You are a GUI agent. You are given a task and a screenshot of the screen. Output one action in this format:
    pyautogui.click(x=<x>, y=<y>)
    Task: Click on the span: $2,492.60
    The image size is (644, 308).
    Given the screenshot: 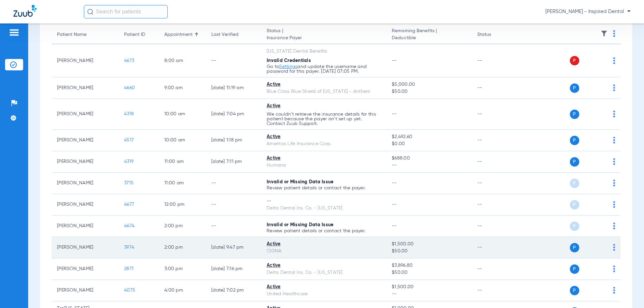 What is the action you would take?
    pyautogui.click(x=429, y=137)
    